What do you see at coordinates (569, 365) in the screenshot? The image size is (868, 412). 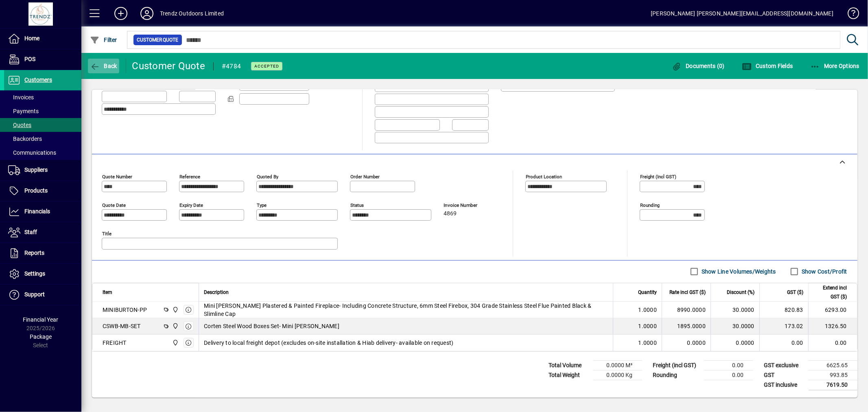 I see `td: Total Volume` at bounding box center [569, 365].